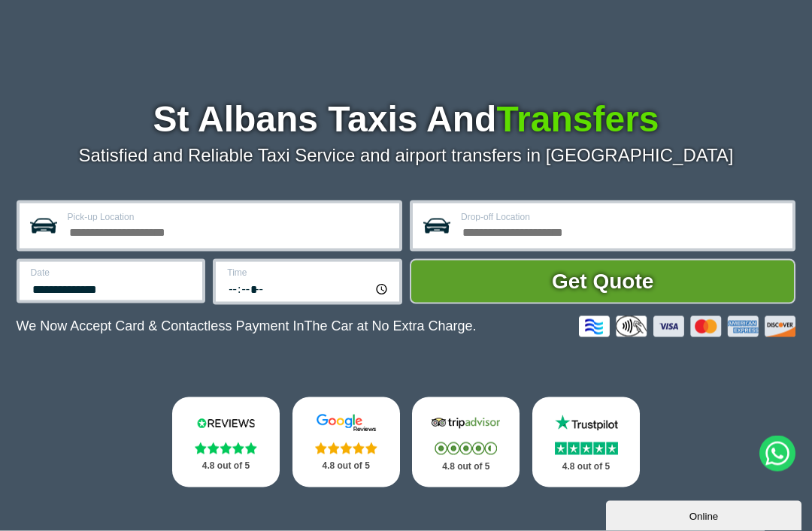 The height and width of the screenshot is (531, 812). What do you see at coordinates (112, 273) in the screenshot?
I see `label: Date` at bounding box center [112, 273].